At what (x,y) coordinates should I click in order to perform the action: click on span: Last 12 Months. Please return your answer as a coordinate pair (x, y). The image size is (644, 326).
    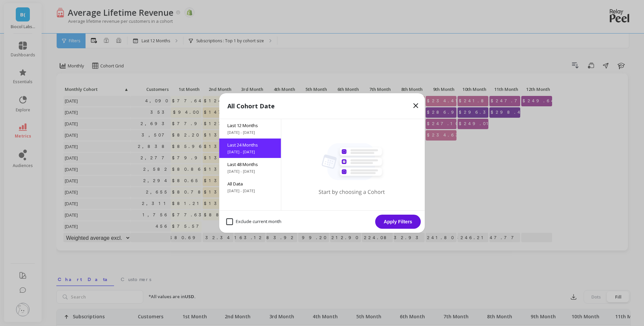
    Looking at the image, I should click on (251, 125).